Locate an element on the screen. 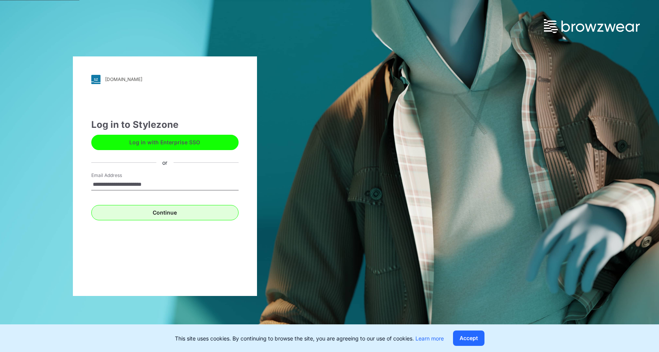  img: svg+xml;base64,PHN2ZyB3aWR0aD0iMjgiIGhlaWdodD0iMjgiIHZpZXdCb3g9IjAgMCAyOCAyOCIgZmlsbD0ibm9uZSIgeG... is located at coordinates (96, 79).